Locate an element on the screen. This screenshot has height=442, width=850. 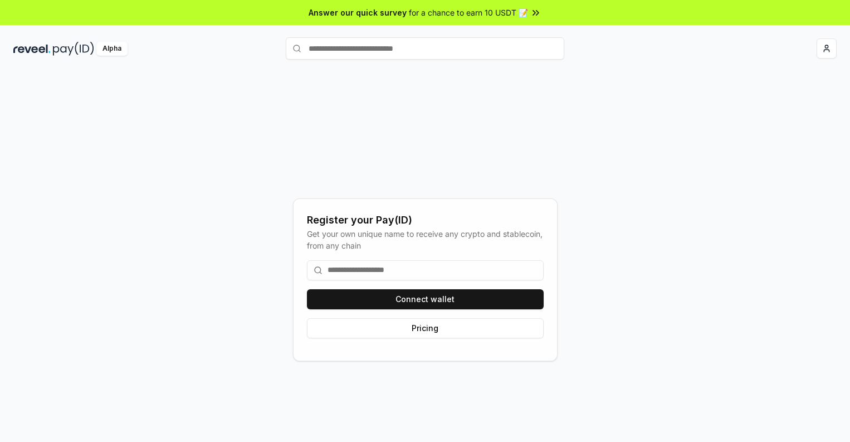
button: Connect wallet is located at coordinates (425, 299).